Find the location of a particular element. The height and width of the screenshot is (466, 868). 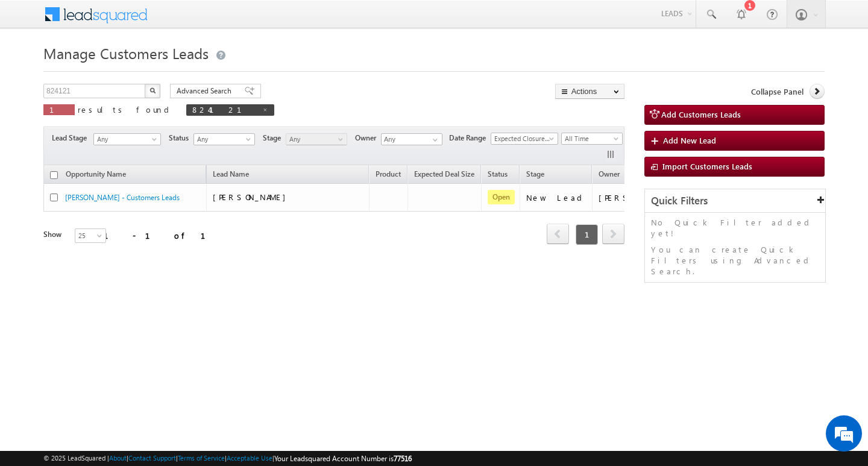

span: © 2025 LeadSquared | | | | | is located at coordinates (227, 458).